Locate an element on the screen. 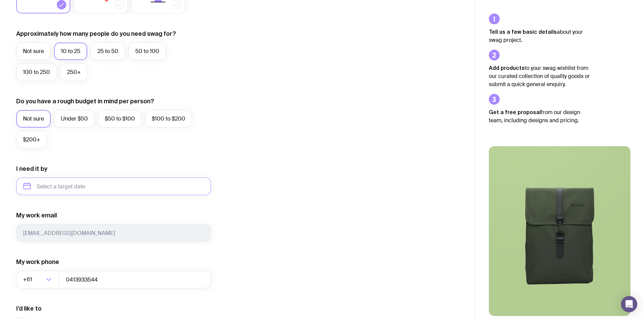 The height and width of the screenshot is (319, 644). label: 100 to 250 is located at coordinates (36, 72).